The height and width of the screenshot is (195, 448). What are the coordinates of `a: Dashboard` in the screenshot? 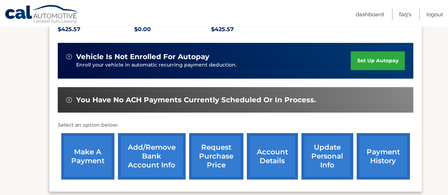 It's located at (370, 14).